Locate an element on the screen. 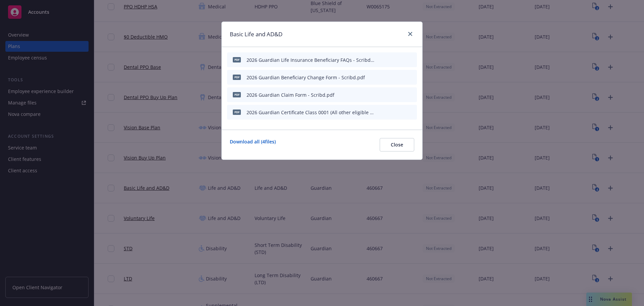 Image resolution: width=644 pixels, height=306 pixels. h1: Basic Life and AD&D is located at coordinates (256, 35).